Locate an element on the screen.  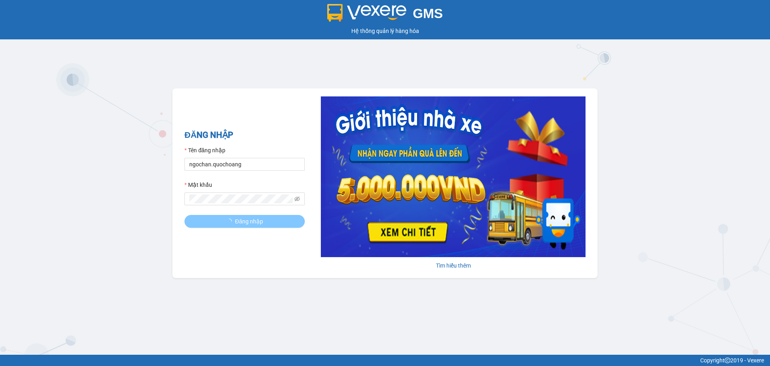
span: Đăng nhập is located at coordinates (249, 221).